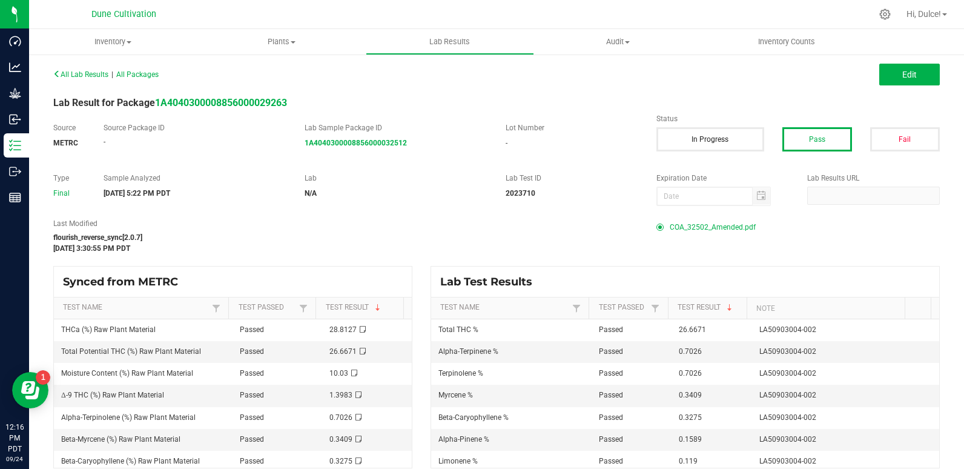  What do you see at coordinates (195, 178) in the screenshot?
I see `label: Sample Analyzed` at bounding box center [195, 178].